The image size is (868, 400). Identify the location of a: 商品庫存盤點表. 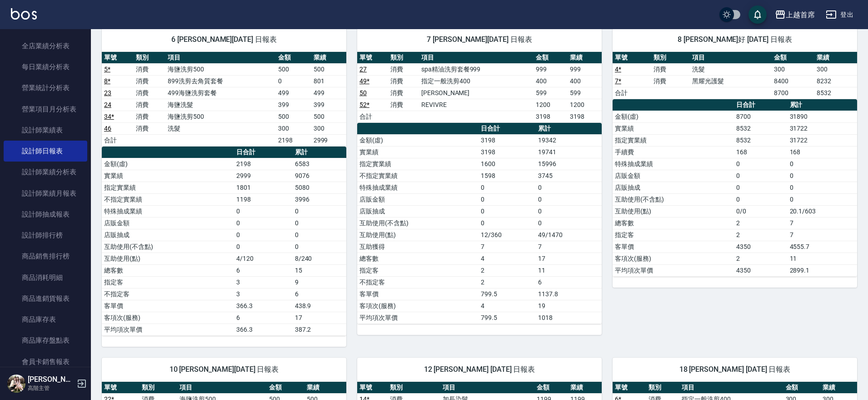
(46, 340).